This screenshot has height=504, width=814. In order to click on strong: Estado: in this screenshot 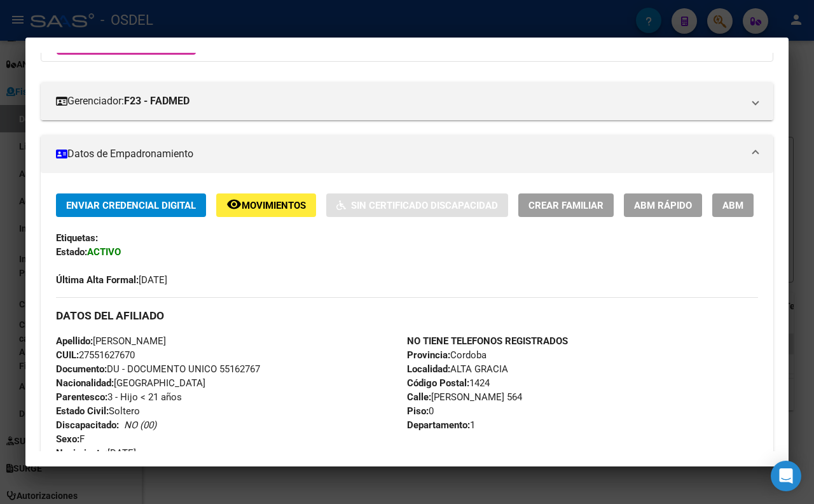, I will do `click(71, 252)`.